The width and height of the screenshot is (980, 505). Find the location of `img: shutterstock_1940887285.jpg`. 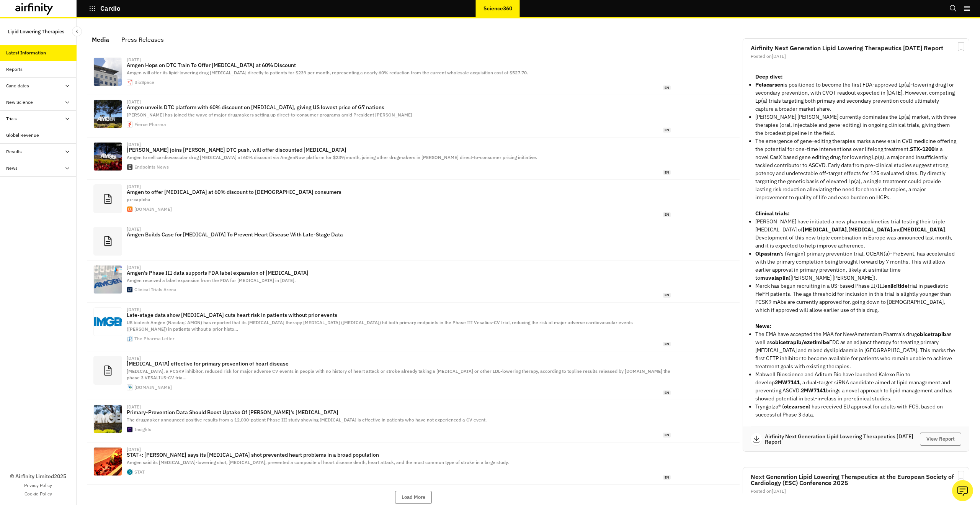

img: shutterstock_1940887285.jpg is located at coordinates (108, 279).